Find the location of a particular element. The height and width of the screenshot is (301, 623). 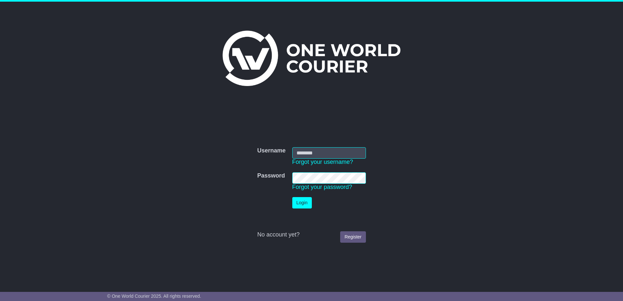

a: Forgot your username? is located at coordinates (323, 162).